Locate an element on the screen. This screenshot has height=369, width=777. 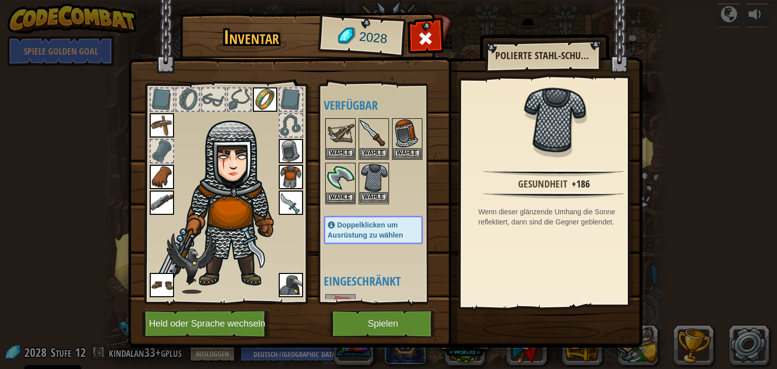
img: undergrowth_dagger_female.png is located at coordinates (220, 208).